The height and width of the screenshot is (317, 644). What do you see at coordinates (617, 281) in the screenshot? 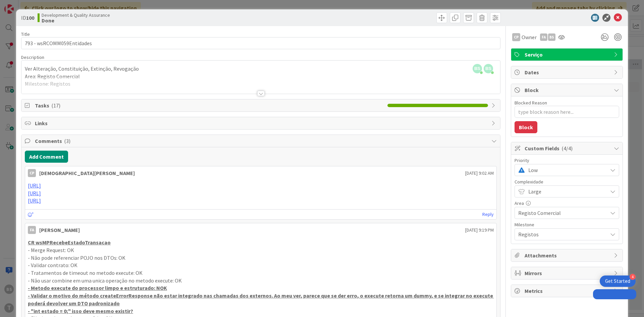
I see `div: Open Get Started checklist, remaining modules: 4` at bounding box center [617, 281].